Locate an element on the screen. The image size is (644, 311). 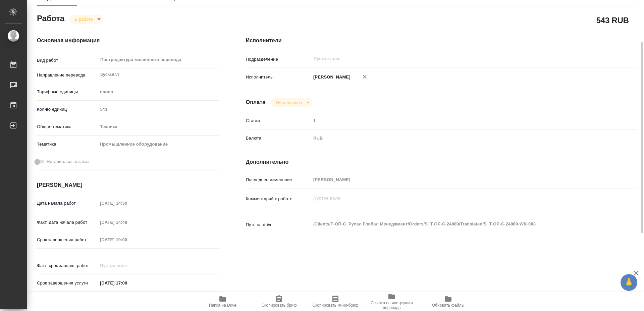
button: Удалить исполнителя is located at coordinates (365, 77).